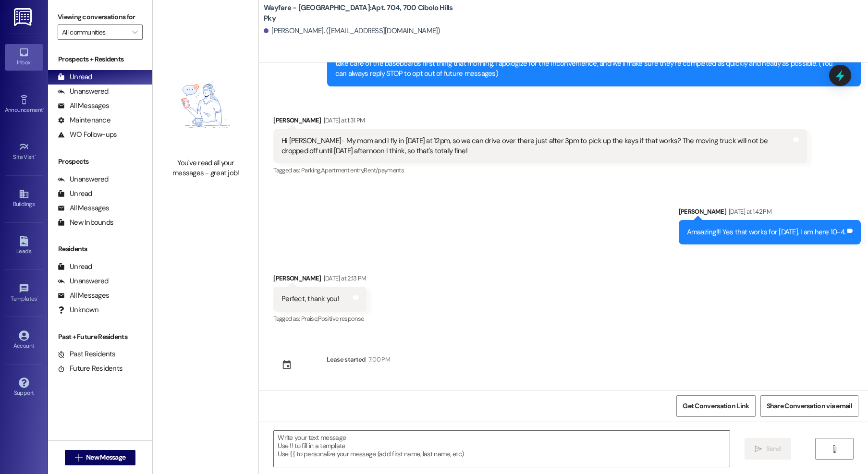  I want to click on div: Prospects, so click(100, 161).